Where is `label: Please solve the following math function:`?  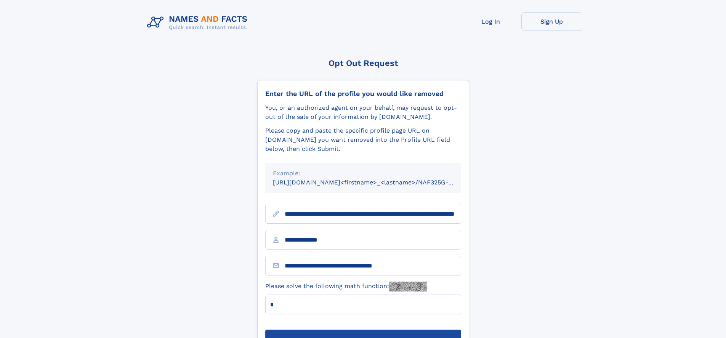 label: Please solve the following math function: is located at coordinates (346, 287).